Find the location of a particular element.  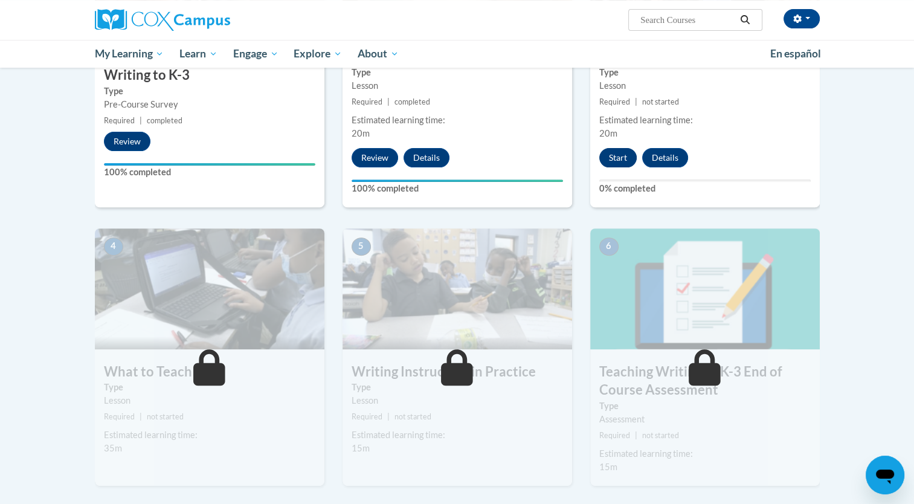

button: Search is located at coordinates (745, 20).